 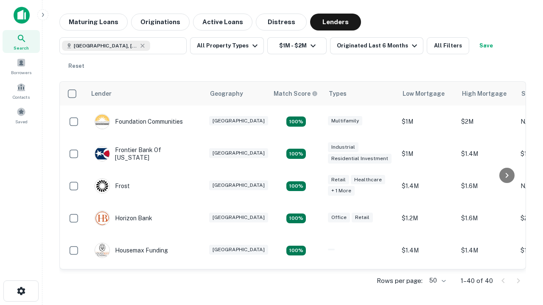 What do you see at coordinates (146, 94) in the screenshot?
I see `th: Lender` at bounding box center [146, 94].